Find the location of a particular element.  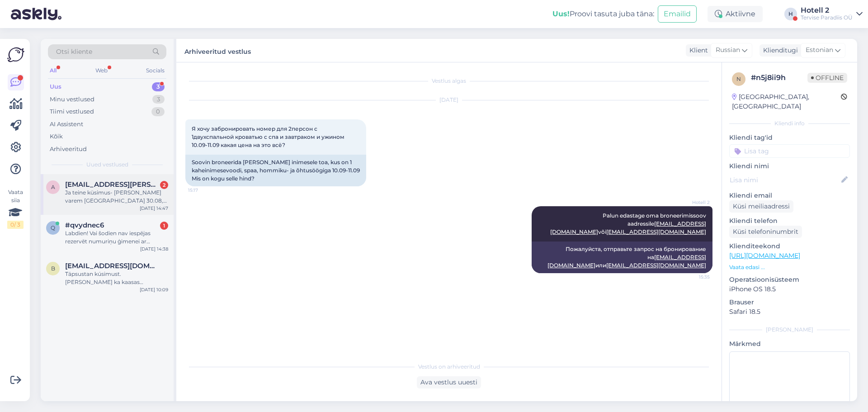

div: AI Assistent is located at coordinates (67, 125).